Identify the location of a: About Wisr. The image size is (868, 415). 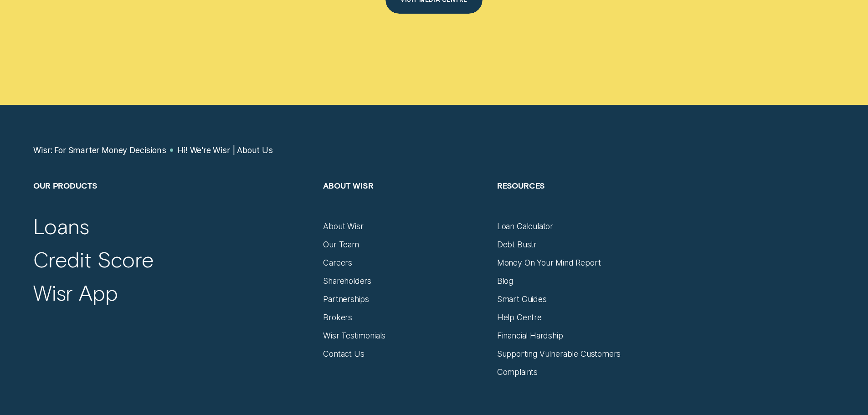
(343, 226).